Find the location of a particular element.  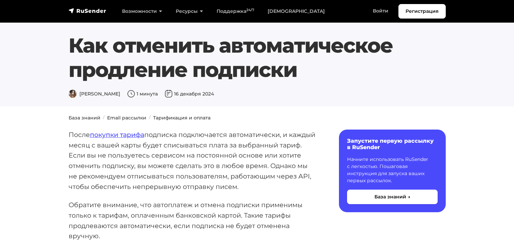

img: Время чтения is located at coordinates (131, 94).